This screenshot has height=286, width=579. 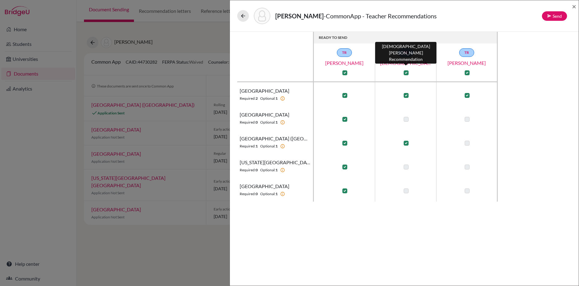 I want to click on button: Close, so click(x=574, y=6).